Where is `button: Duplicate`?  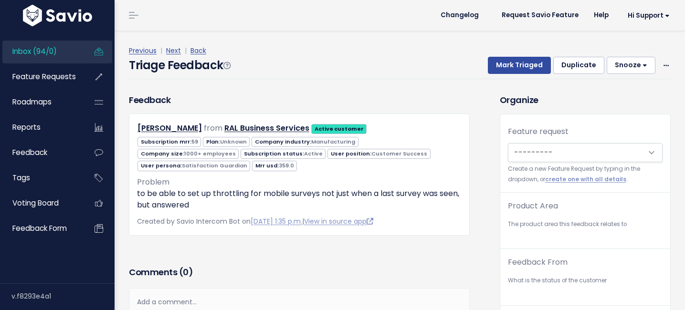 button: Duplicate is located at coordinates (578, 65).